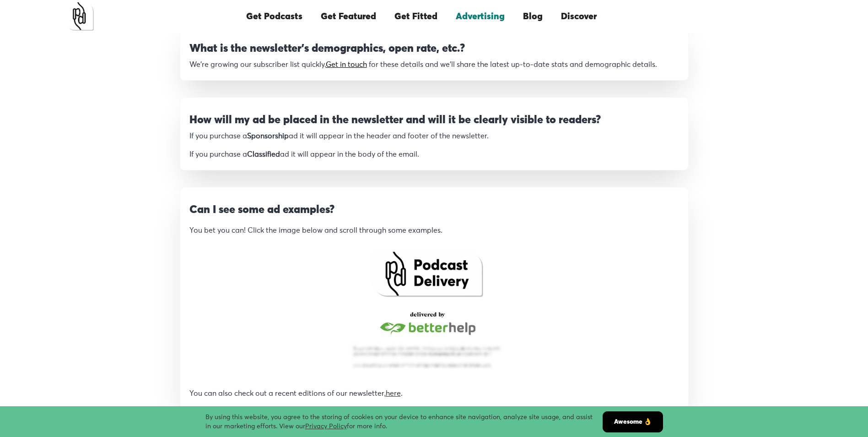 Image resolution: width=868 pixels, height=437 pixels. What do you see at coordinates (434, 64) in the screenshot?
I see `p: We’re growing our subscriber list quickly. for these details and we’ll share the latest up-to-dat...` at bounding box center [434, 64].